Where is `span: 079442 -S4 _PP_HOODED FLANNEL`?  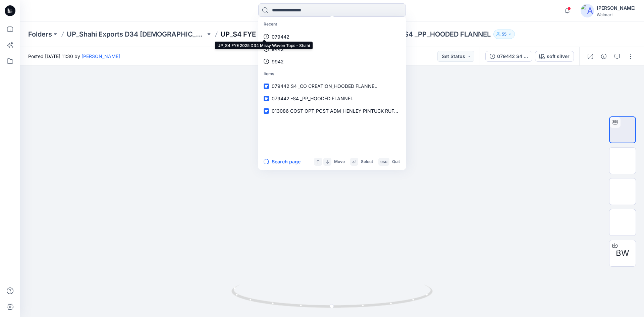 span: 079442 -S4 _PP_HOODED FLANNEL is located at coordinates (312, 98).